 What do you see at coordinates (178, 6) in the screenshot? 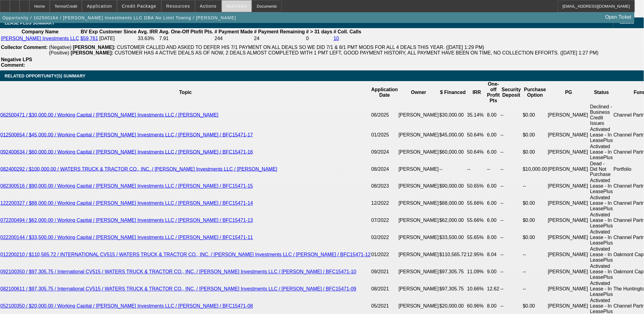
I see `span: Resources` at bounding box center [178, 6].